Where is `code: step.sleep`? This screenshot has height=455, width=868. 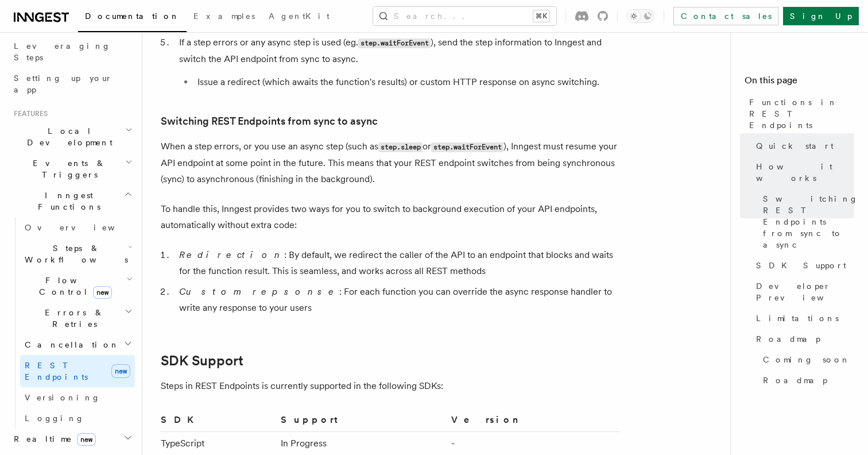 code: step.sleep is located at coordinates (401, 147).